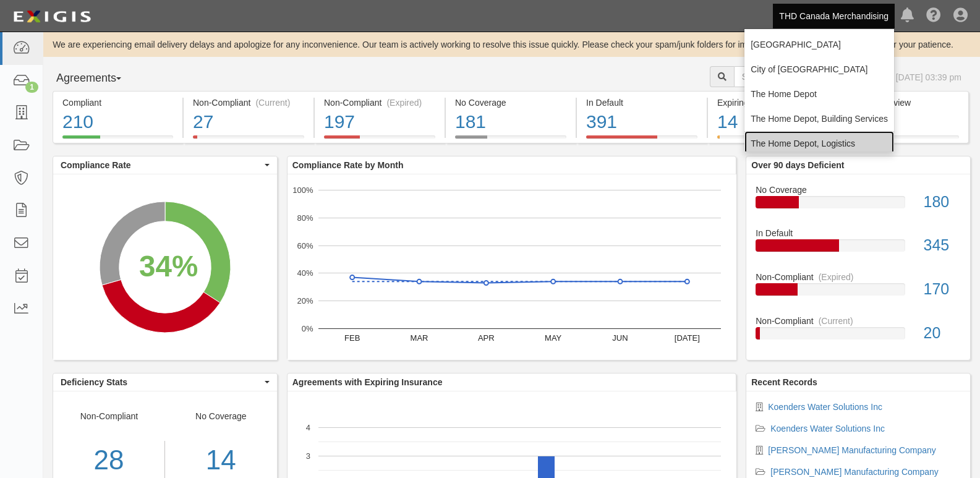 This screenshot has width=980, height=478. Describe the element at coordinates (904, 103) in the screenshot. I see `div: Pending Review` at that location.